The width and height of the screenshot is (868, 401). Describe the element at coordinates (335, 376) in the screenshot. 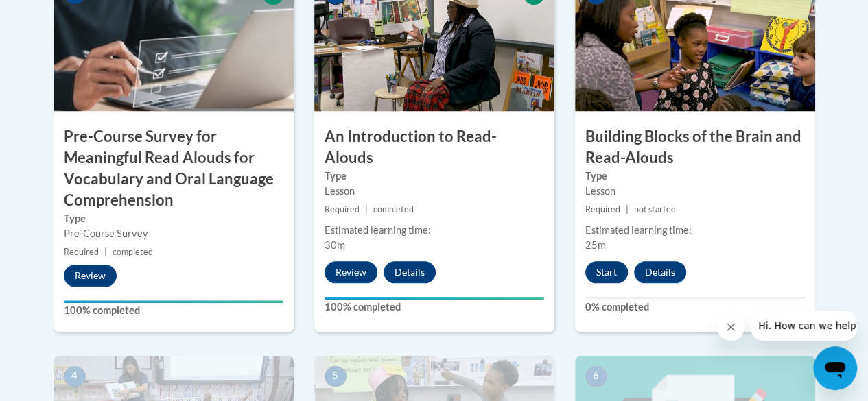

I see `span: 5` at that location.